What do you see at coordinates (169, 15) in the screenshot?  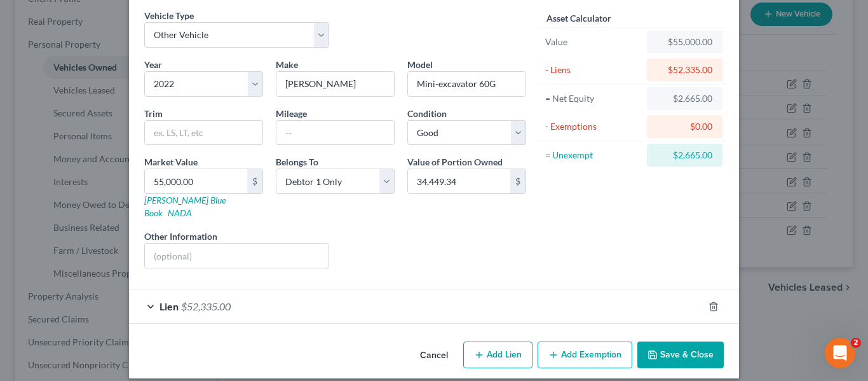 I see `label: Vehicle Type` at bounding box center [169, 15].